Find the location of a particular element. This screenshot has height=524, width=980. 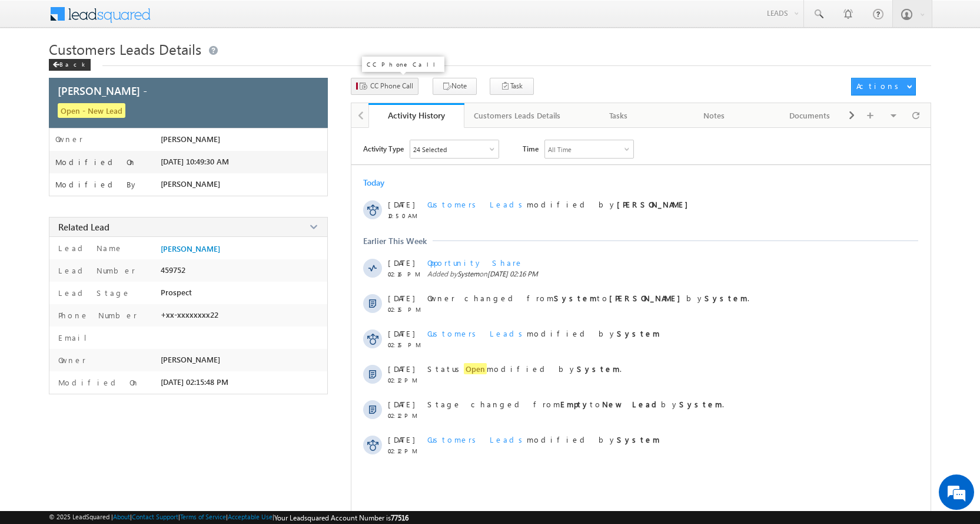

button: Note is located at coordinates (454, 86).